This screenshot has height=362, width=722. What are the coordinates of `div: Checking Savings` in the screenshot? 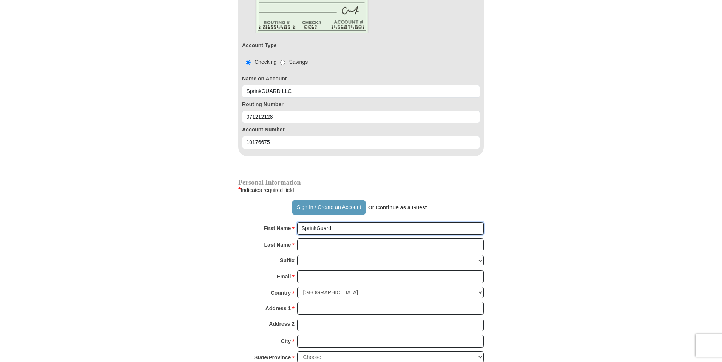 It's located at (275, 62).